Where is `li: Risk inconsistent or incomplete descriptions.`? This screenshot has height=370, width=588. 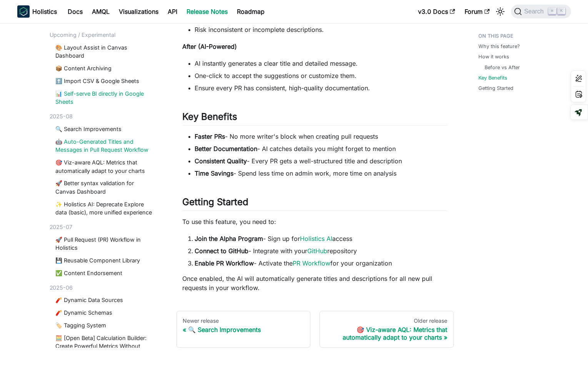 li: Risk inconsistent or incomplete descriptions. is located at coordinates (322, 30).